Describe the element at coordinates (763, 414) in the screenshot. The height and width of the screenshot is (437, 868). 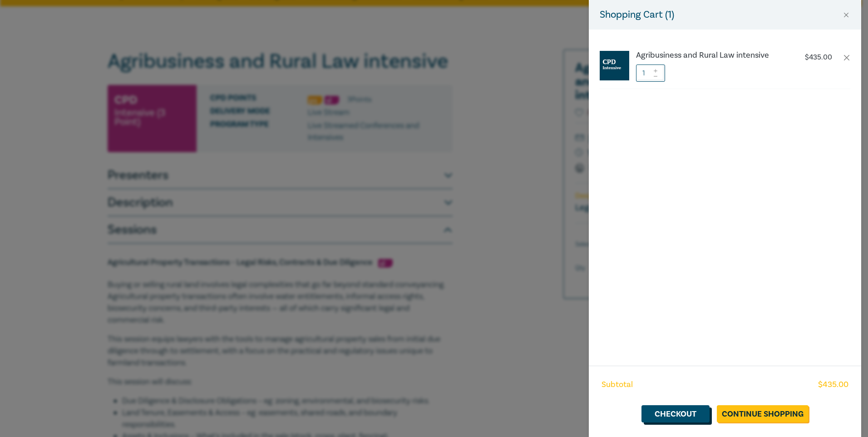
I see `a: Continue Shopping` at that location.